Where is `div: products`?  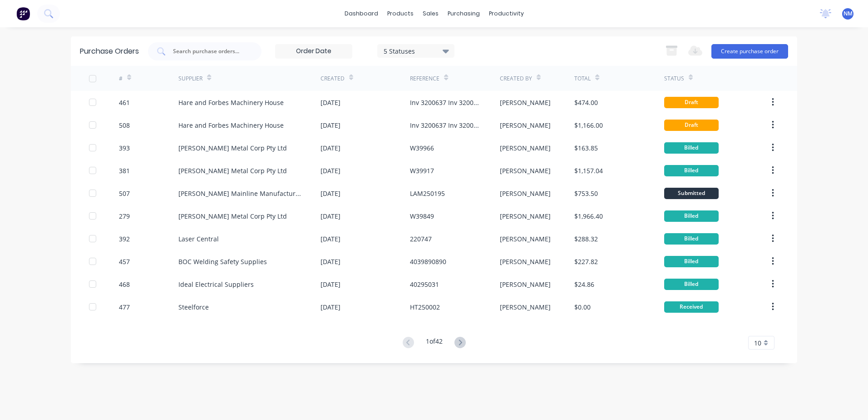 div: products is located at coordinates (400, 13).